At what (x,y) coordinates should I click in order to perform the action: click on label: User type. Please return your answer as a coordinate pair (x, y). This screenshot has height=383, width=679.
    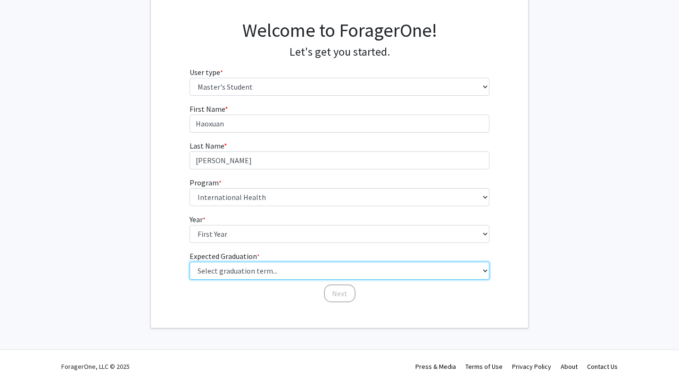
    Looking at the image, I should click on (206, 72).